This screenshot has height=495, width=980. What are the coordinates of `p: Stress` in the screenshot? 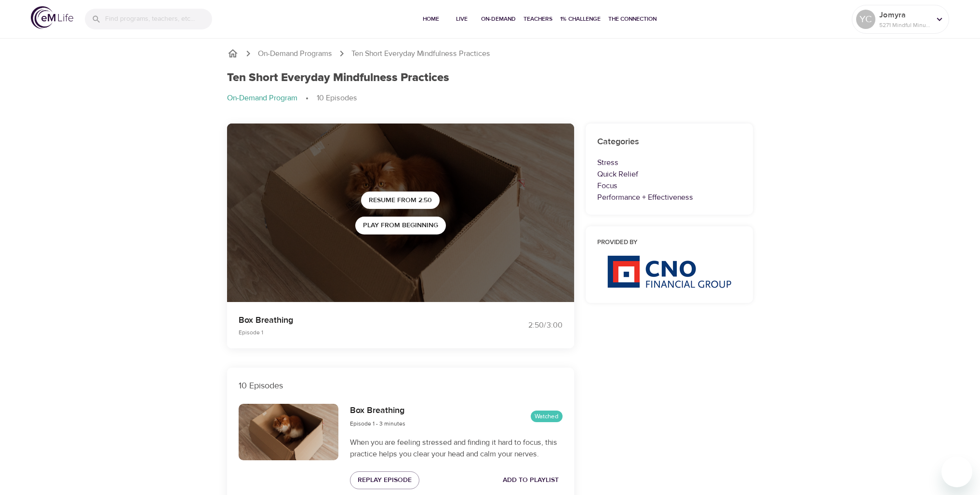 It's located at (670, 163).